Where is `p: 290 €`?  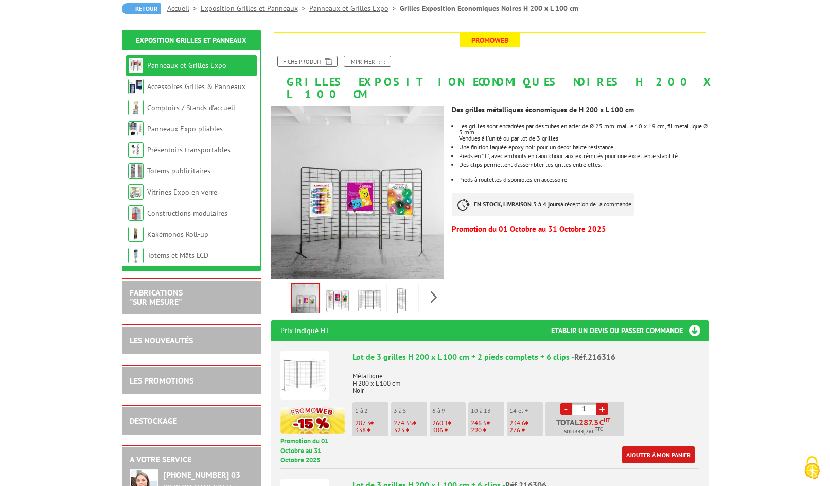 p: 290 € is located at coordinates (488, 430).